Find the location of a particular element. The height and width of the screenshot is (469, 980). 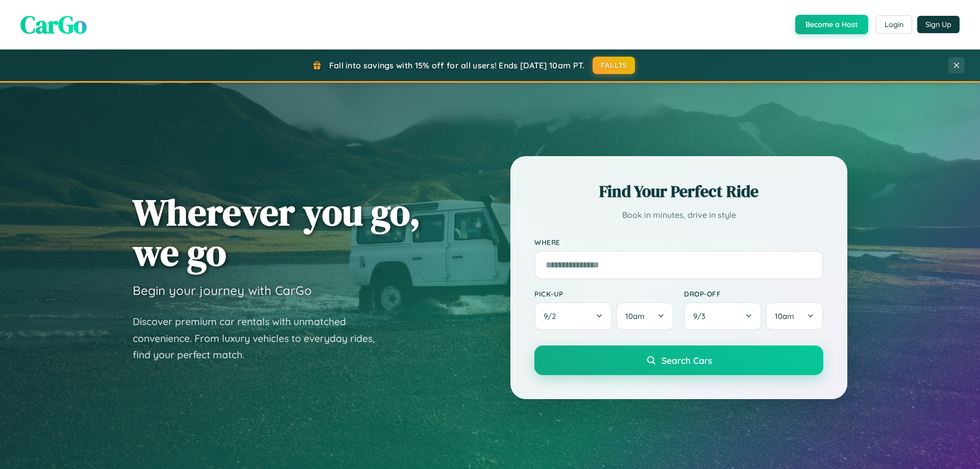

span: CarGo is located at coordinates (54, 25).